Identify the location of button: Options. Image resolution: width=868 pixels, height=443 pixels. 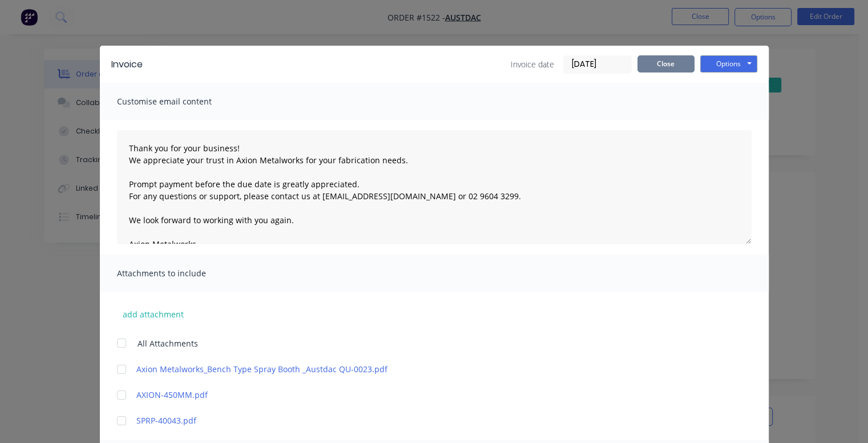
(728, 64).